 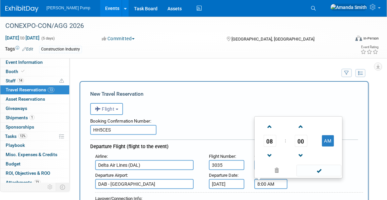 I want to click on div: Booking Confirmation Number:, so click(x=224, y=120).